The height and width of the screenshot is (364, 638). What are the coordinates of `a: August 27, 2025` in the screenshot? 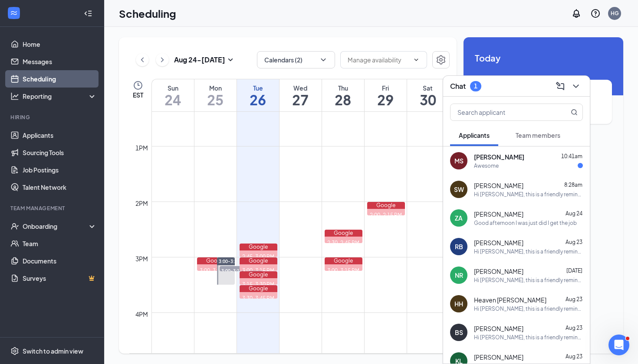 It's located at (300, 95).